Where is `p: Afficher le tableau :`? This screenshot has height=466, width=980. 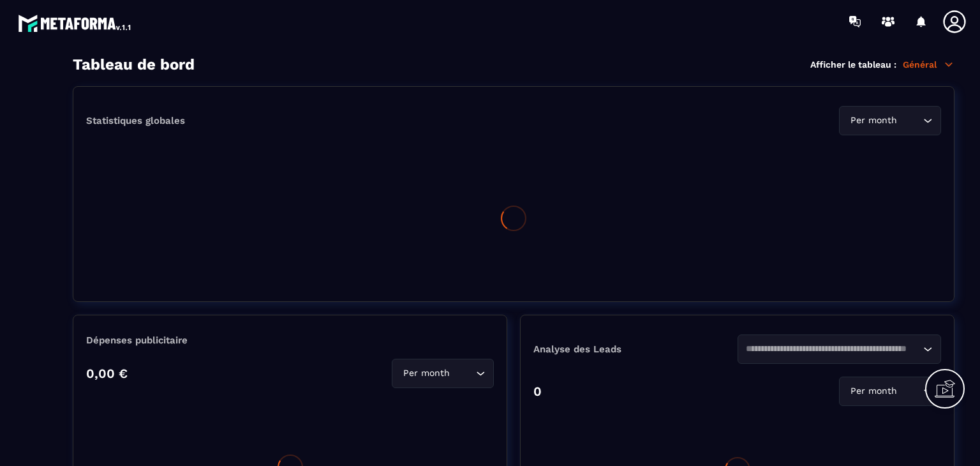
p: Afficher le tableau : is located at coordinates (853, 65).